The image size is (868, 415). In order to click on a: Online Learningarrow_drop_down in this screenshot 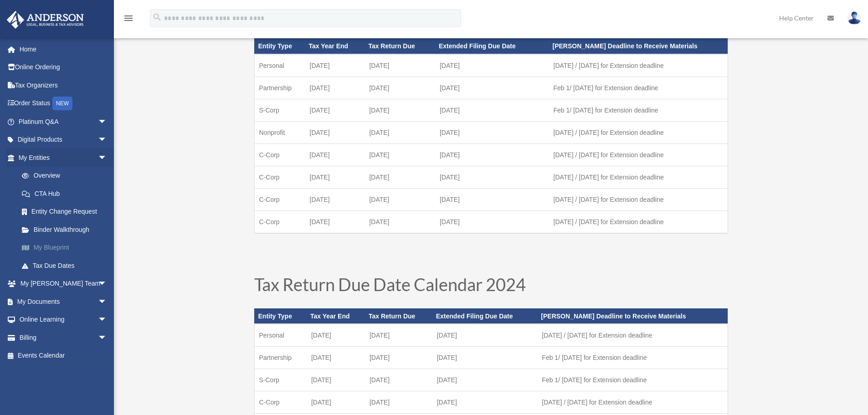, I will do `click(64, 320)`.